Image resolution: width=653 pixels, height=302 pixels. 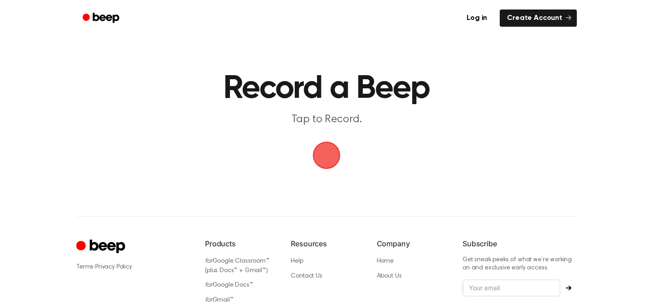 I want to click on h6: Products, so click(x=240, y=244).